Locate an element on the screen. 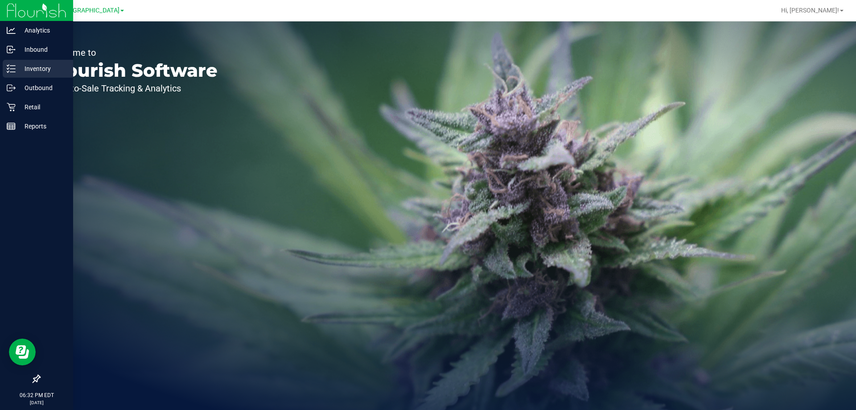  p: Retail is located at coordinates (42, 107).